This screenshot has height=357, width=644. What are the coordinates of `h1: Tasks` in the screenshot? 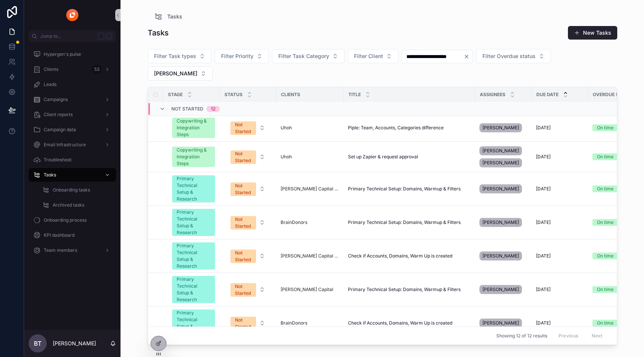 It's located at (158, 33).